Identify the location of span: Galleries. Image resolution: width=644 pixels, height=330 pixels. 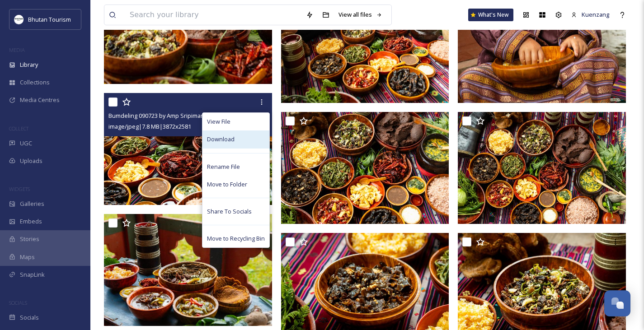
(32, 203).